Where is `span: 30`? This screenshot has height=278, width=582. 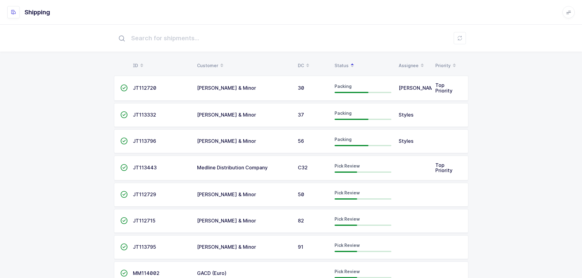
span: 30 is located at coordinates (301, 88).